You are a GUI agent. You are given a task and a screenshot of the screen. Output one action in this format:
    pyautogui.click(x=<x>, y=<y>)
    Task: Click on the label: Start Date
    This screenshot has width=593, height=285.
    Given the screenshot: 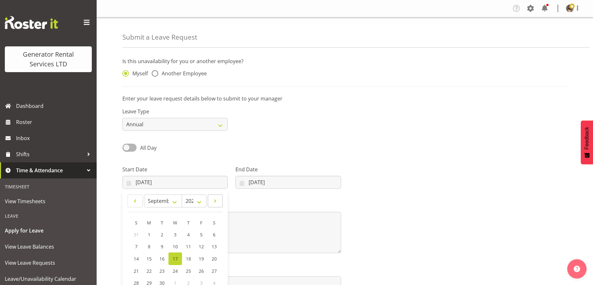 What is the action you would take?
    pyautogui.click(x=175, y=169)
    